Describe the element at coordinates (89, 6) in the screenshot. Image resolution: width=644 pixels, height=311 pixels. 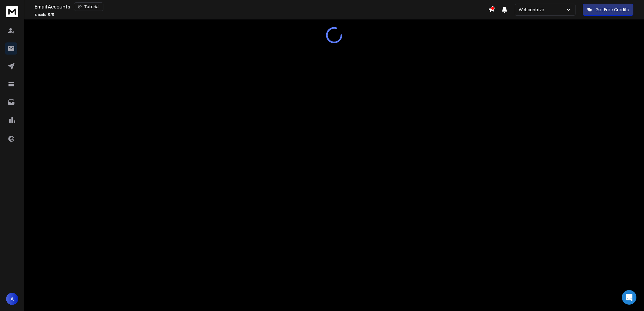
I see `button: Tutorial` at that location.